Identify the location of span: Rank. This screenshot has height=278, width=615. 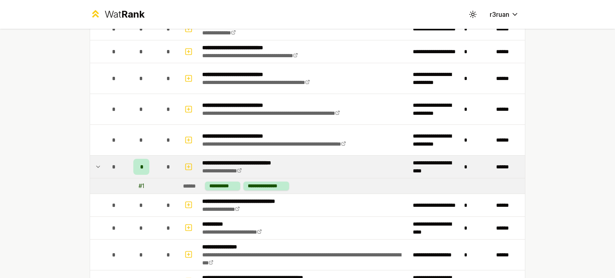
(133, 14).